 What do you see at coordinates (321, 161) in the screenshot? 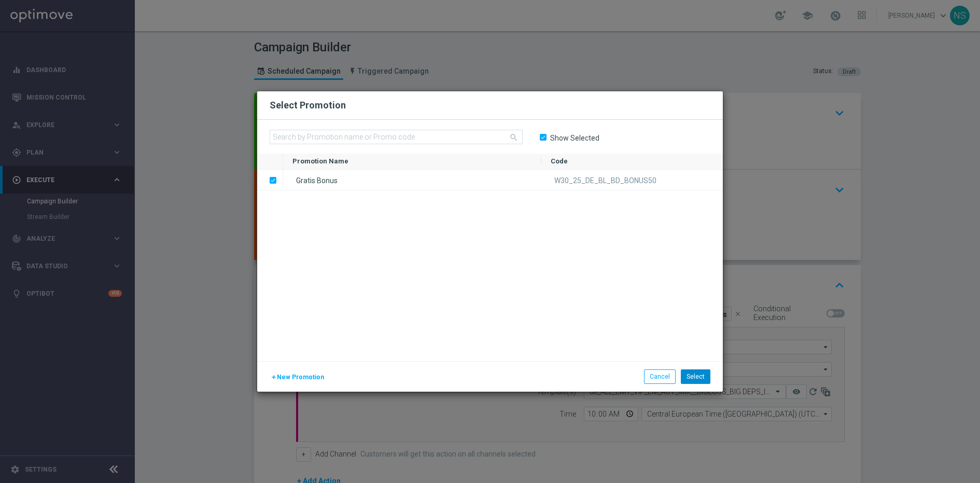
I see `span: Promotion Name` at bounding box center [321, 161].